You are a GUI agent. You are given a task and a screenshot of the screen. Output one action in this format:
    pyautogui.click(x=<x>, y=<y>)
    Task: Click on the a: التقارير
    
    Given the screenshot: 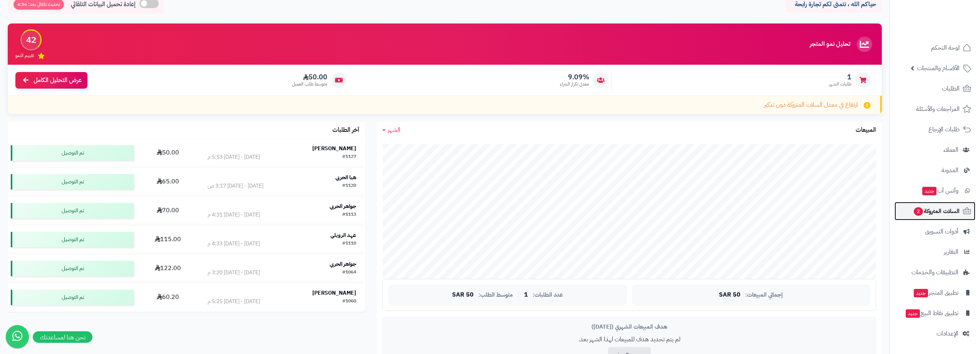 What is the action you would take?
    pyautogui.click(x=935, y=252)
    